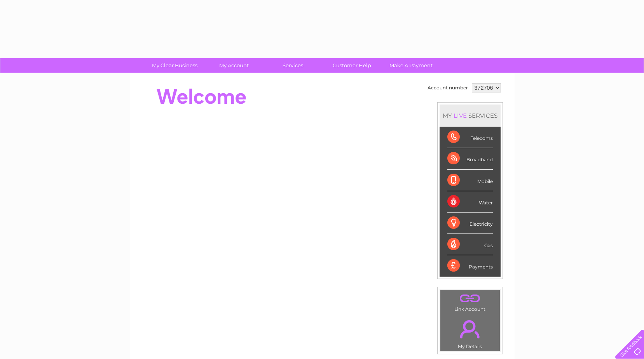 This screenshot has height=359, width=644. I want to click on a: Customer Help, so click(352, 65).